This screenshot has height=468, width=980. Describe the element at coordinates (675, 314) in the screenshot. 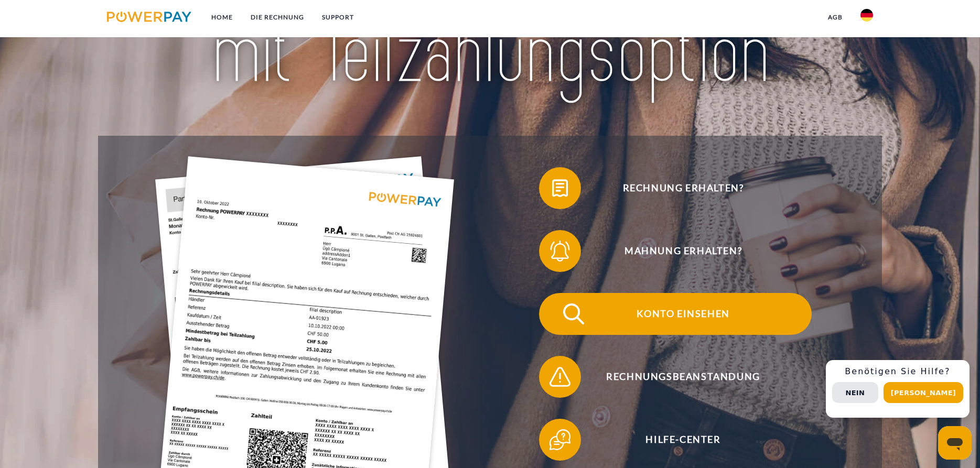

I see `button: Konto einsehen` at that location.